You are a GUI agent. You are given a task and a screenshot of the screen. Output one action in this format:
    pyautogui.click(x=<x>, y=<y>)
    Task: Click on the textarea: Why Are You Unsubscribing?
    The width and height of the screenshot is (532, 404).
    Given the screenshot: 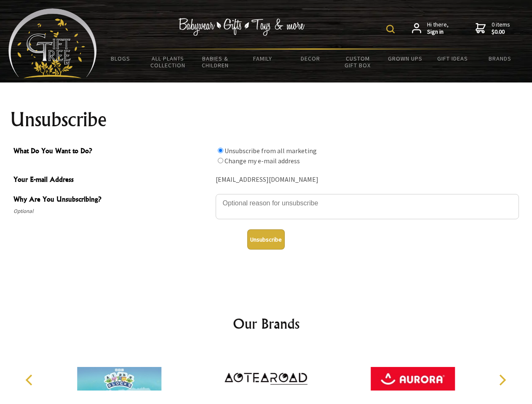 What is the action you would take?
    pyautogui.click(x=368, y=207)
    